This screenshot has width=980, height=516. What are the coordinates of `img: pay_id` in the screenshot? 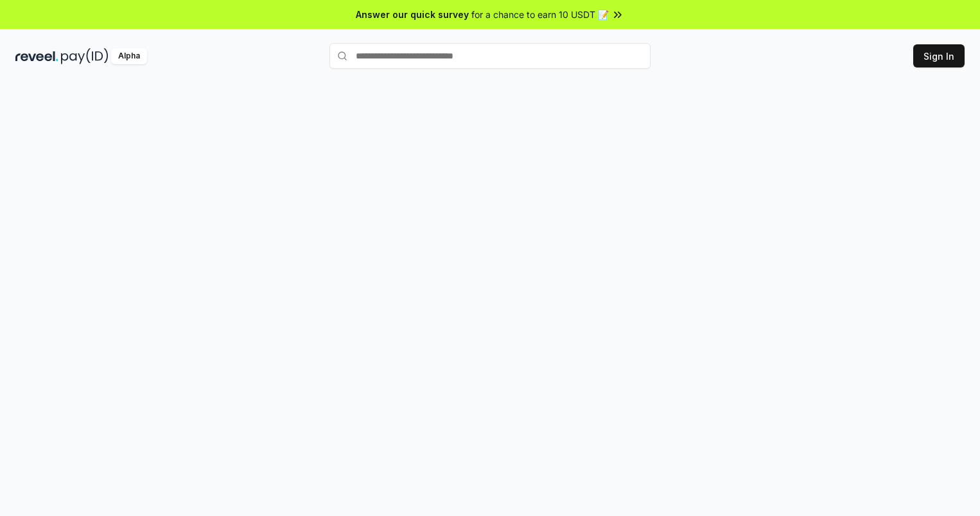 It's located at (85, 56).